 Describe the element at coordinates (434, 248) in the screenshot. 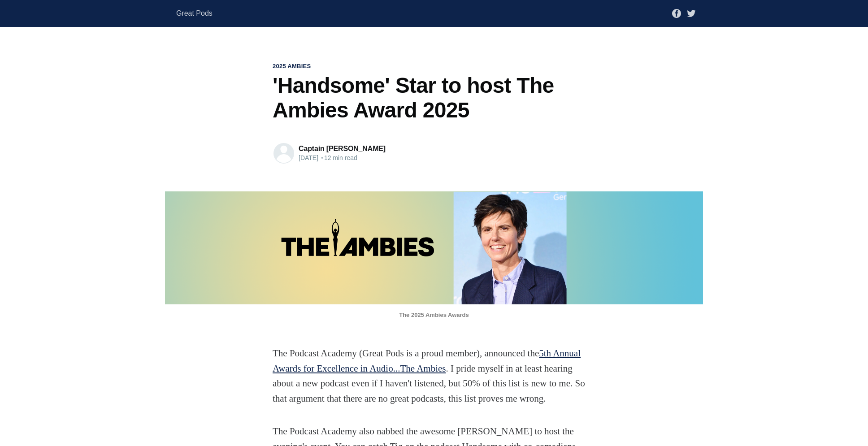

I see `img: Host Tig Notaro` at that location.